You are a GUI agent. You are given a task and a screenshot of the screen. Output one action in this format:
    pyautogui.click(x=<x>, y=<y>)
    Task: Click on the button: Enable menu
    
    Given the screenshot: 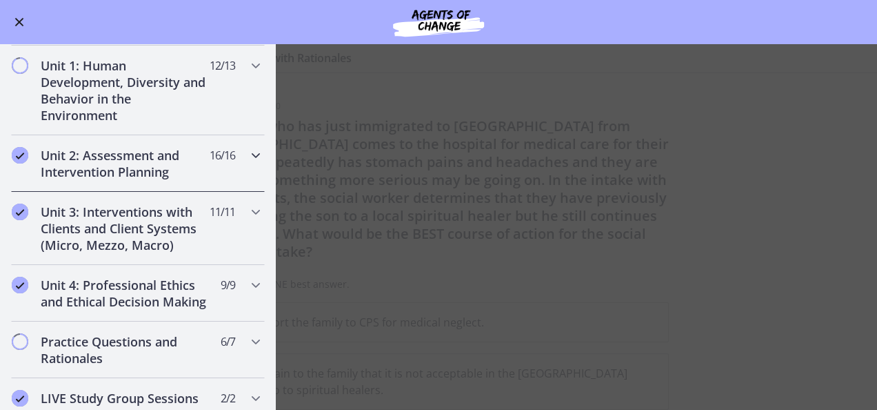 What is the action you would take?
    pyautogui.click(x=19, y=22)
    